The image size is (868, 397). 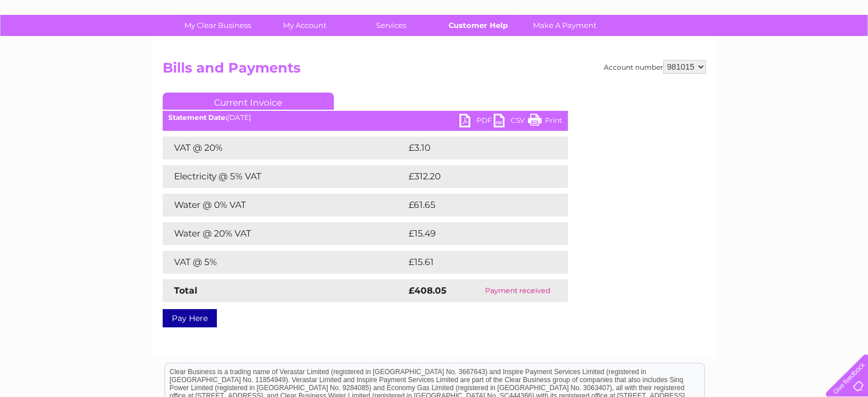 What do you see at coordinates (186, 290) in the screenshot?
I see `strong: Total` at bounding box center [186, 290].